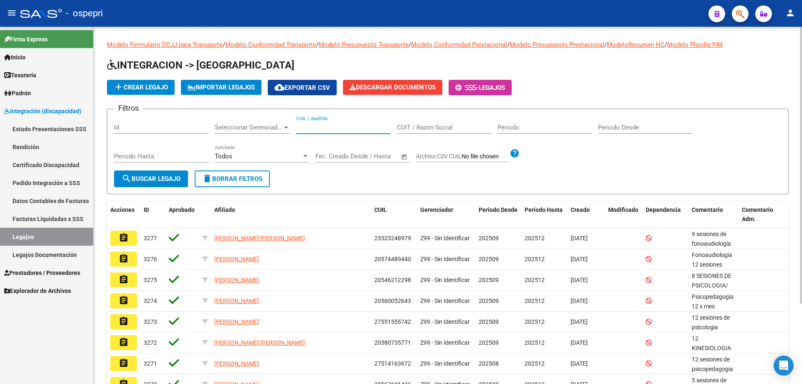 The height and width of the screenshot is (384, 802). What do you see at coordinates (225, 210) in the screenshot?
I see `span: Afiliado` at bounding box center [225, 210].